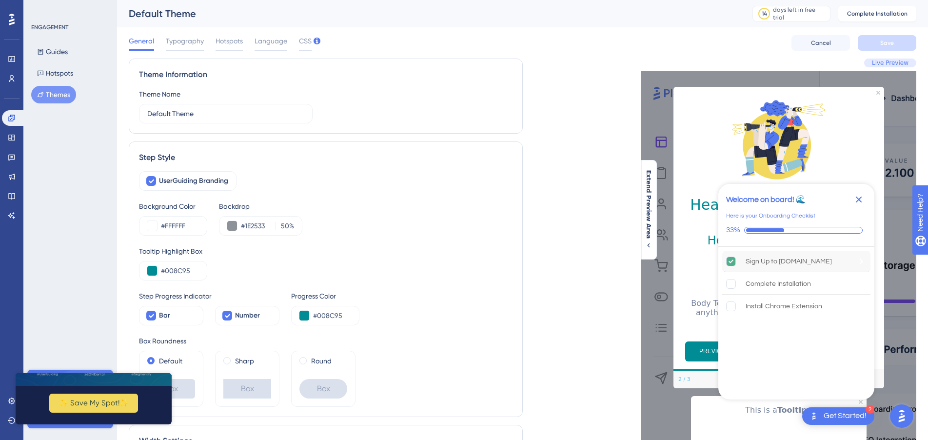 Image resolution: width=928 pixels, height=440 pixels. I want to click on div: days left in free trial, so click(800, 14).